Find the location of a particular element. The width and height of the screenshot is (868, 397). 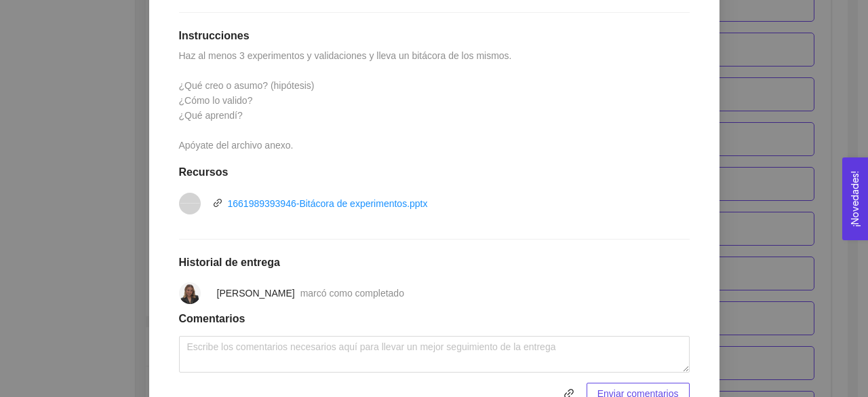

span: vnd.openxmlformats-officedocument.presentationml.presentation is located at coordinates (190, 203).